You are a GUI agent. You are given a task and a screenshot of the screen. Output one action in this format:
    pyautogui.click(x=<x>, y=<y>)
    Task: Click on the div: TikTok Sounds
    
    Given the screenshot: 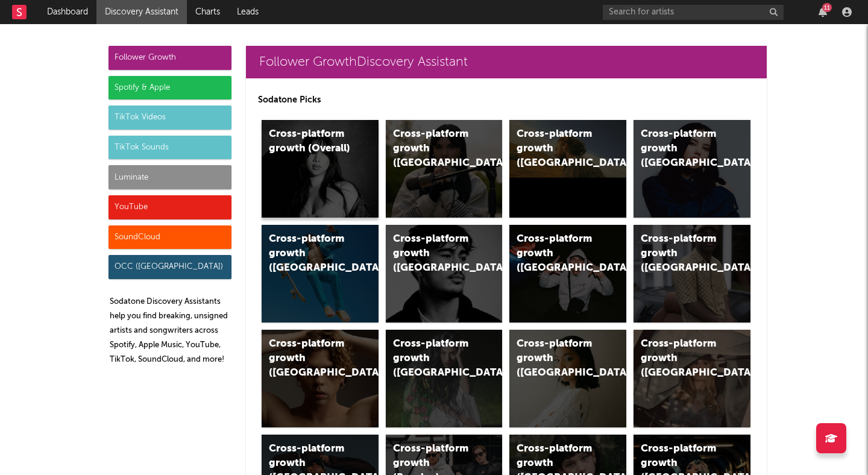 What is the action you would take?
    pyautogui.click(x=170, y=148)
    